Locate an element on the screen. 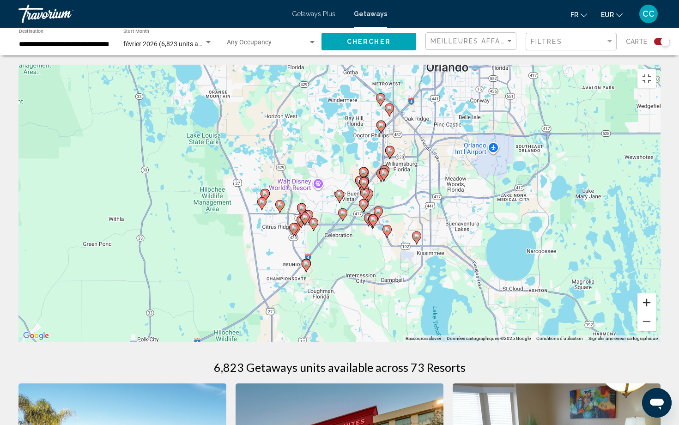  button: Raccourcis clavier is located at coordinates (423, 339).